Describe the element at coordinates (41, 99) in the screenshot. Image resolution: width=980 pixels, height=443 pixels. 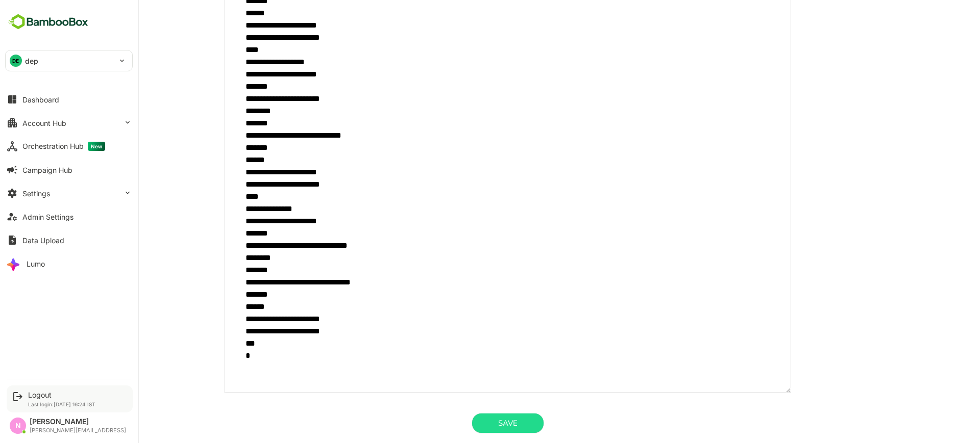
I see `div: Dashboard` at that location.